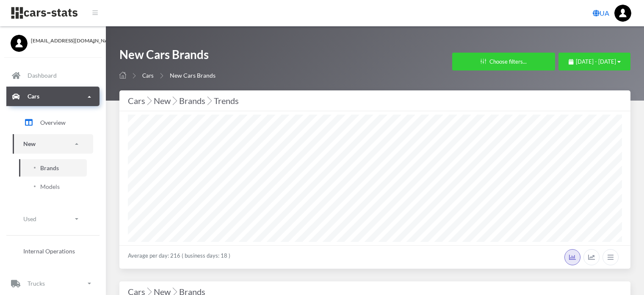 The image size is (644, 295). I want to click on a: UA, so click(601, 13).